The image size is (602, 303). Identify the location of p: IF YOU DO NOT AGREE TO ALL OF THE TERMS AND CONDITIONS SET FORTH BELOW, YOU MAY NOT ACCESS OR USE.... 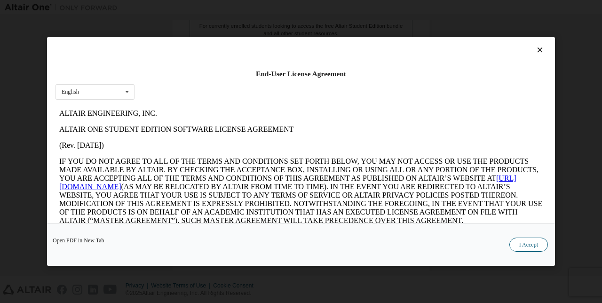
(245, 86).